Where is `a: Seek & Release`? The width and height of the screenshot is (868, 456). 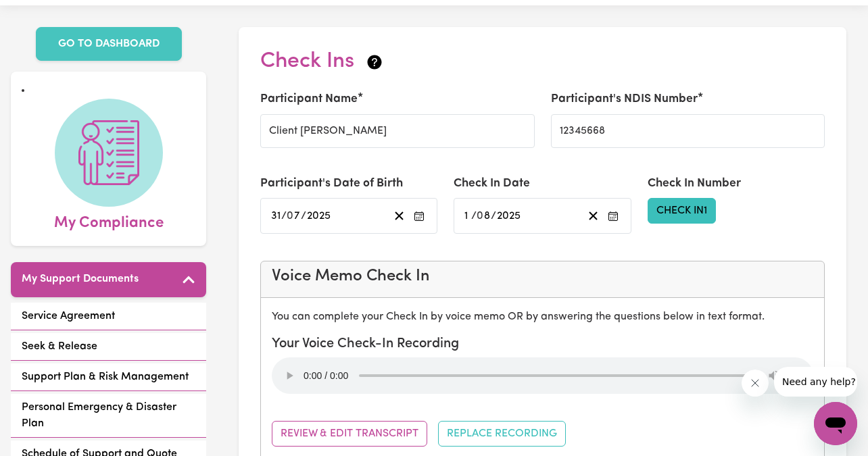 a: Seek & Release is located at coordinates (108, 347).